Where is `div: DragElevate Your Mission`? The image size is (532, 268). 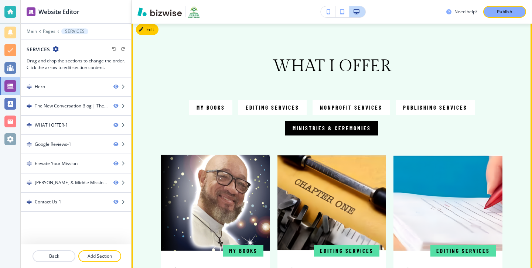 div: DragElevate Your Mission is located at coordinates (76, 164).